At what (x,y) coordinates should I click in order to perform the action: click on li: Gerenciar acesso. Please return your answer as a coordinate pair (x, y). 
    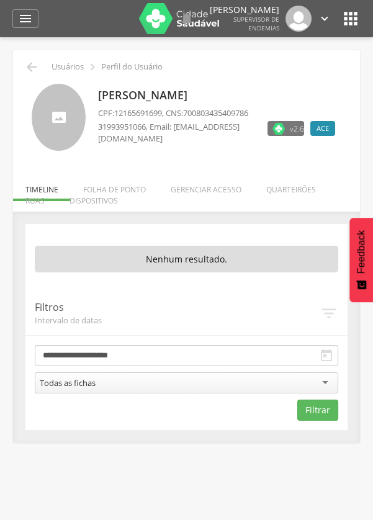
    Looking at the image, I should click on (206, 186).